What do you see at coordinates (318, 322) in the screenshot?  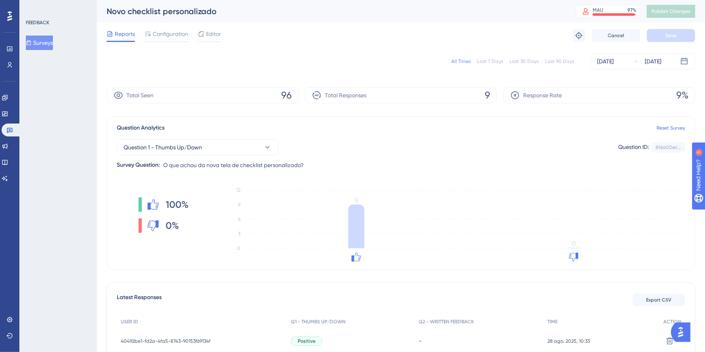 I see `span: Q1 - THUMBS UP/DOWN` at bounding box center [318, 322].